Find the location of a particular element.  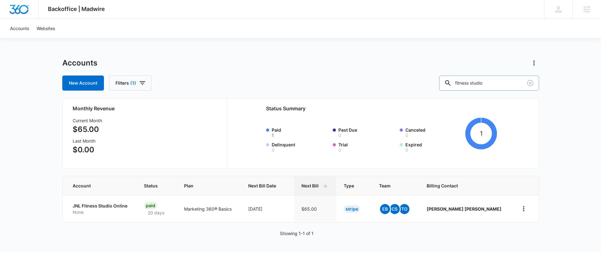

span: Type is located at coordinates (349, 185).